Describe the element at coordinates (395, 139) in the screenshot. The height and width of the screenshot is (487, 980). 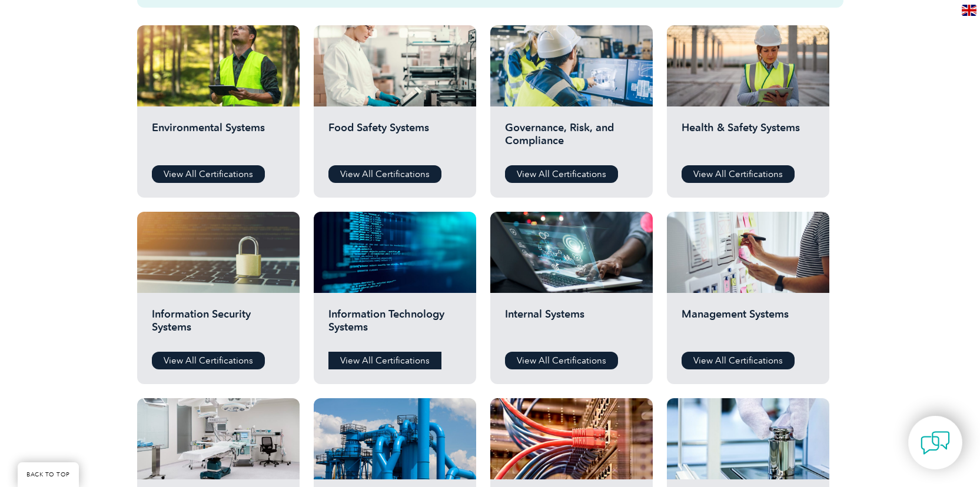
I see `h2: Food Safety Systems` at that location.